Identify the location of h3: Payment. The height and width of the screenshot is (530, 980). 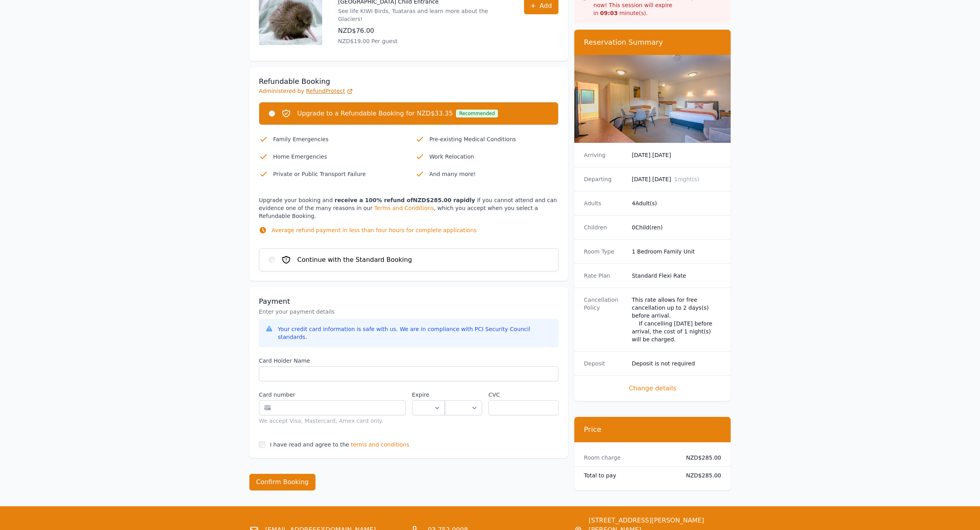
(409, 302).